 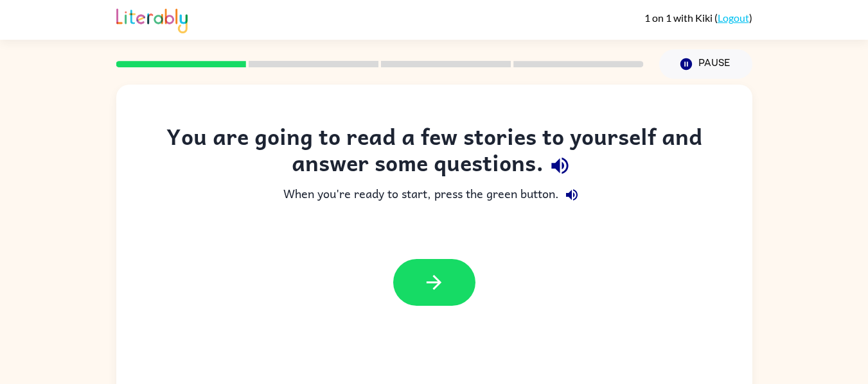 What do you see at coordinates (434, 153) in the screenshot?
I see `div: You are going to read a few stories to yourself and answer some questions.` at bounding box center [434, 153].